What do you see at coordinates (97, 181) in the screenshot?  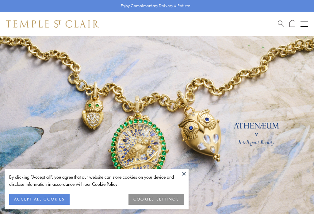 I see `div: By clicking “Accept all”, you agree that our website can store cookies on your device and disclos...` at bounding box center [97, 181].